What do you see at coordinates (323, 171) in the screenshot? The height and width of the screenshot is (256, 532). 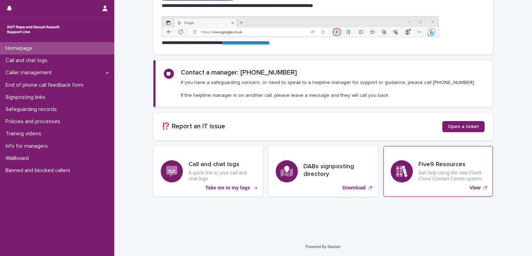 I see `a: Download` at bounding box center [323, 171].